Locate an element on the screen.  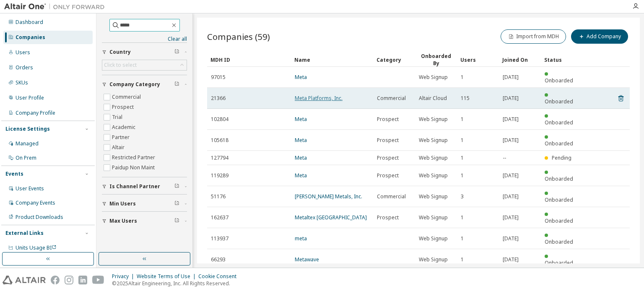
span: 21366 is located at coordinates (218, 98).